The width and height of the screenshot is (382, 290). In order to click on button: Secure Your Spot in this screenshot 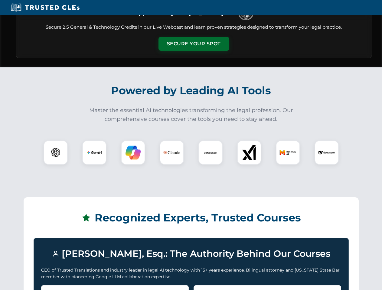, I will do `click(194, 44)`.